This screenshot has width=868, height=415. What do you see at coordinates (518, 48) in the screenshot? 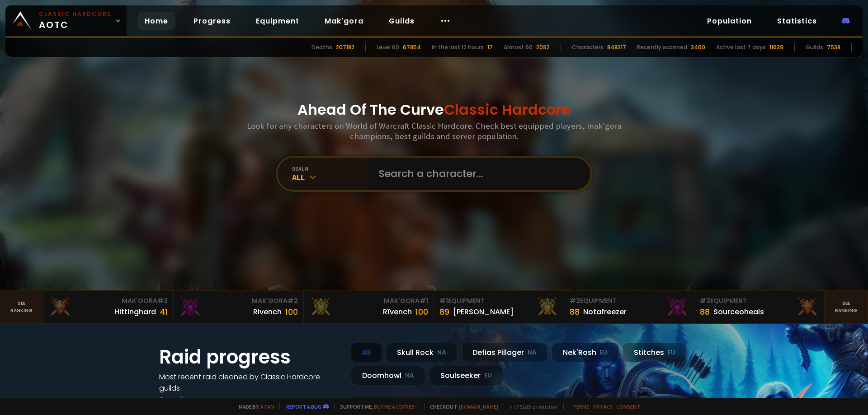
I see `div: Almost 60` at bounding box center [518, 48].